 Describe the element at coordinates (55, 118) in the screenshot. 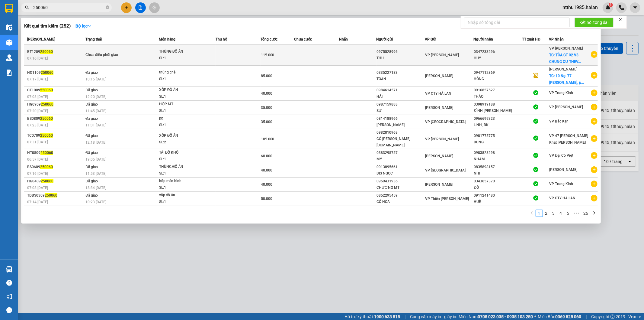

I see `div: BS0809` at that location.